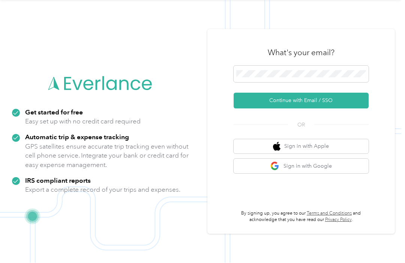  Describe the element at coordinates (77, 137) in the screenshot. I see `strong: Automatic trip & expense tracking` at that location.